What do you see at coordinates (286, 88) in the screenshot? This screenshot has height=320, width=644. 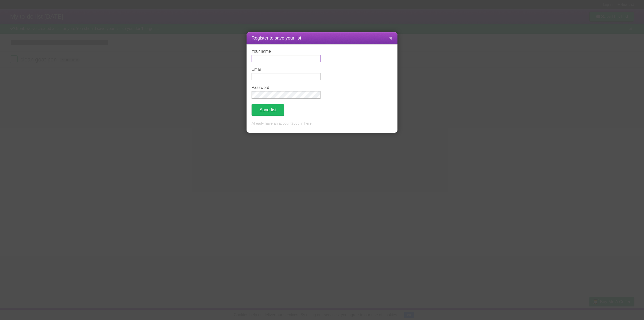 I see `label: Password` at bounding box center [286, 88].